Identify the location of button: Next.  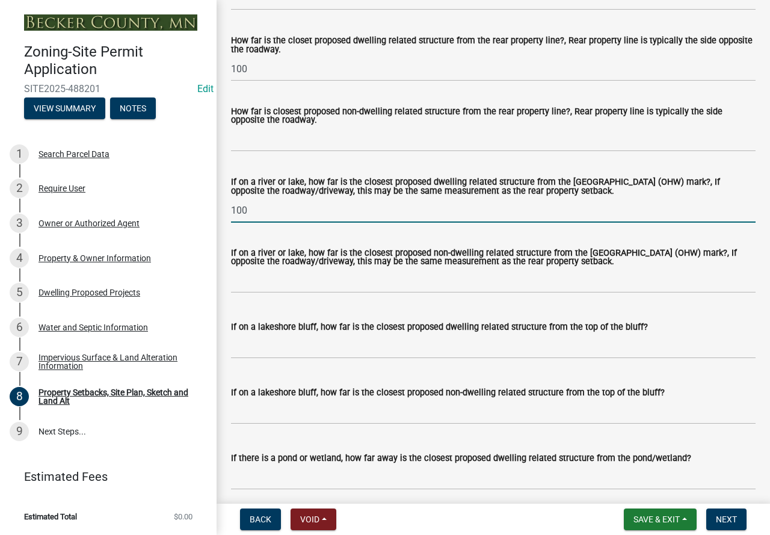
(726, 519).